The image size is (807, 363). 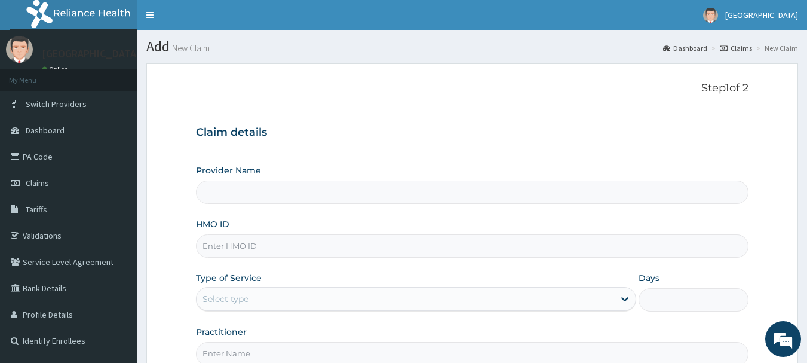 I want to click on span: Dashboard, so click(x=45, y=130).